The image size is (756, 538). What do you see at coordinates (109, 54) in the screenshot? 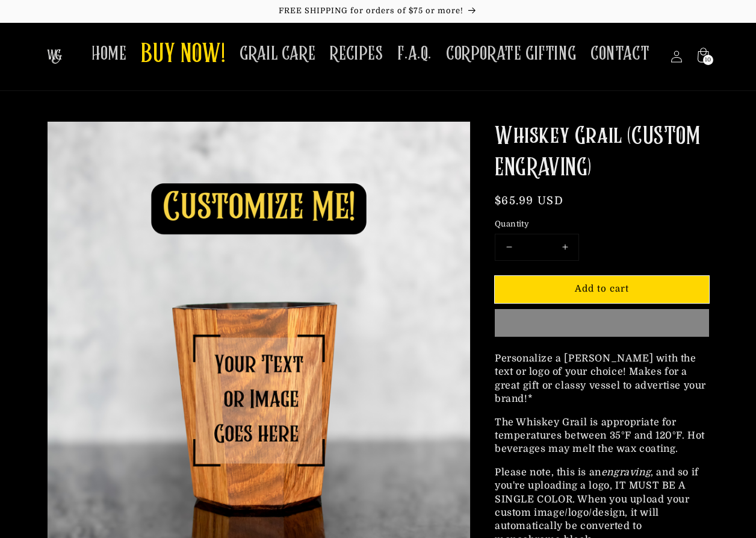
I see `a: HOME` at bounding box center [109, 54].